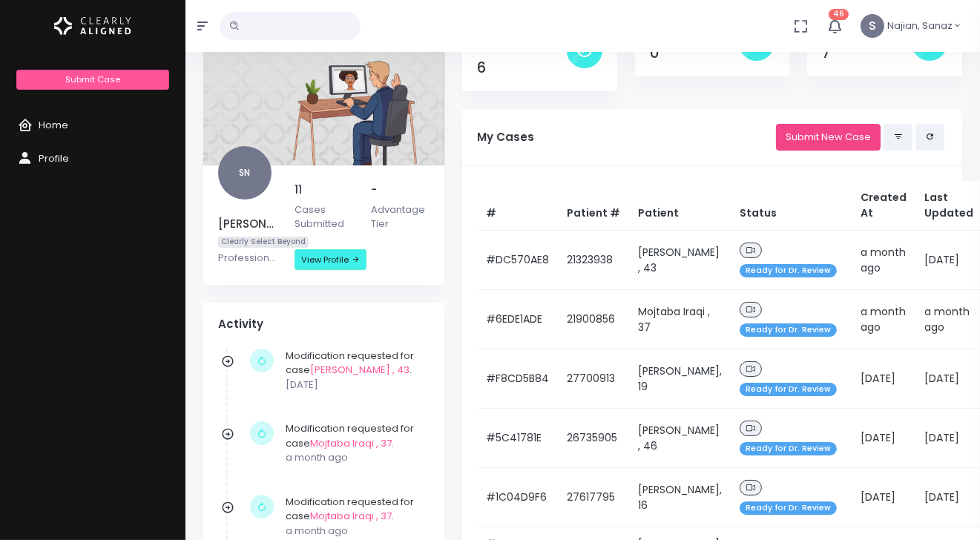 The image size is (980, 540). What do you see at coordinates (93, 79) in the screenshot?
I see `span: Submit Case` at bounding box center [93, 79].